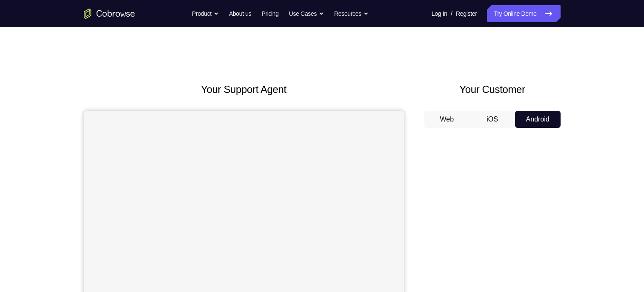 The image size is (644, 292). I want to click on h2: Your Support Agent, so click(244, 89).